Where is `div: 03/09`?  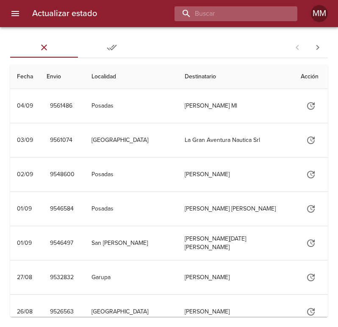 div: 03/09 is located at coordinates (25, 140).